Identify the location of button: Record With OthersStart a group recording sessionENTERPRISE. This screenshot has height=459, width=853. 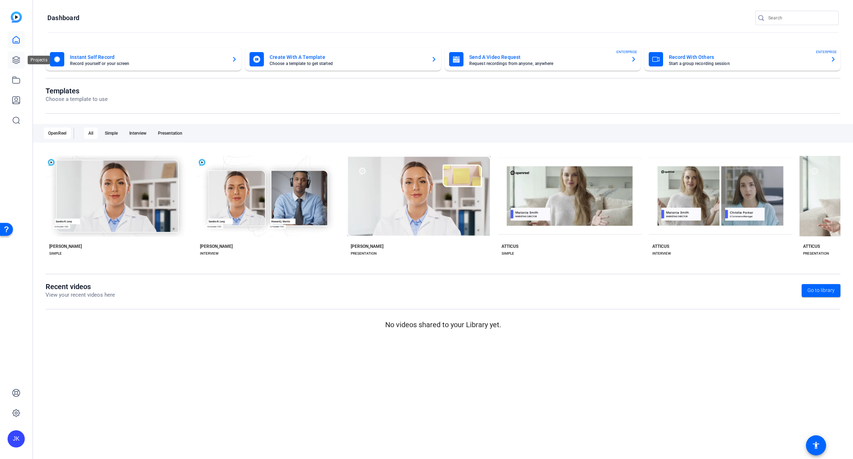
(742, 59).